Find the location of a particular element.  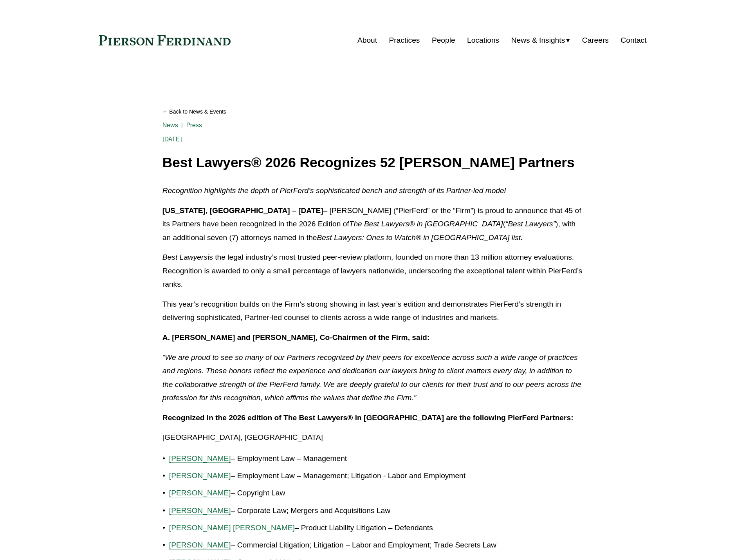

p: – Corporate Law; Mergers and Acquisitions Law is located at coordinates (376, 510).